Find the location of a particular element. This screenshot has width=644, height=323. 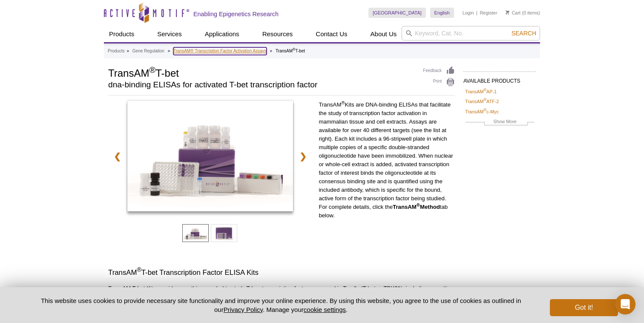

a: Print is located at coordinates (439, 82).